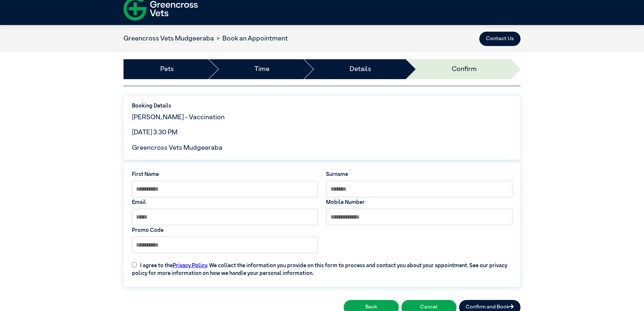 This screenshot has width=644, height=311. I want to click on a: Details, so click(360, 69).